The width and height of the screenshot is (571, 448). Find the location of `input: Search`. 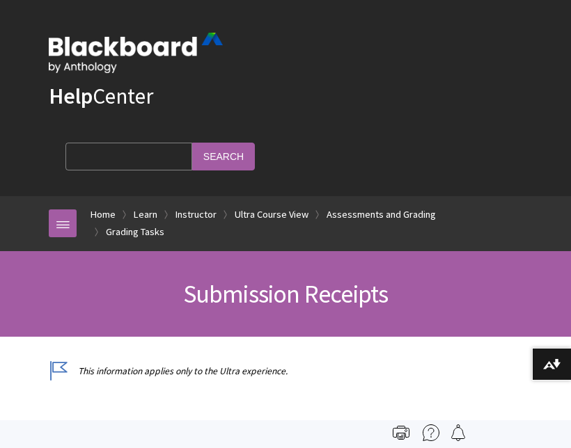

input: Search is located at coordinates (223, 156).